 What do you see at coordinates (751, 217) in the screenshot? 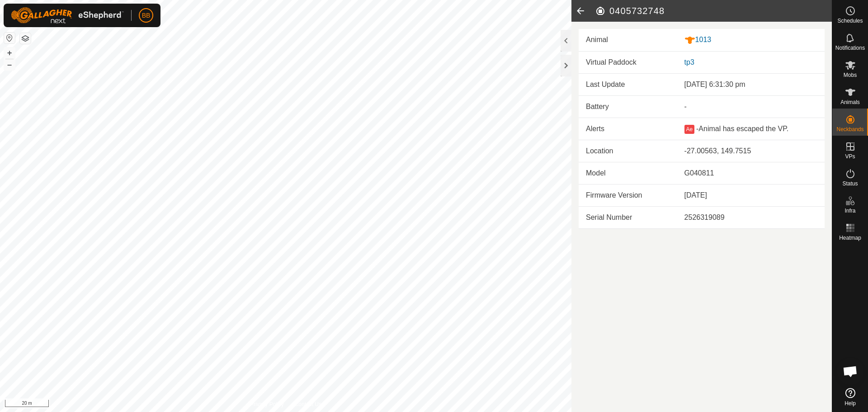
I see `div: 2526319089` at bounding box center [751, 217].